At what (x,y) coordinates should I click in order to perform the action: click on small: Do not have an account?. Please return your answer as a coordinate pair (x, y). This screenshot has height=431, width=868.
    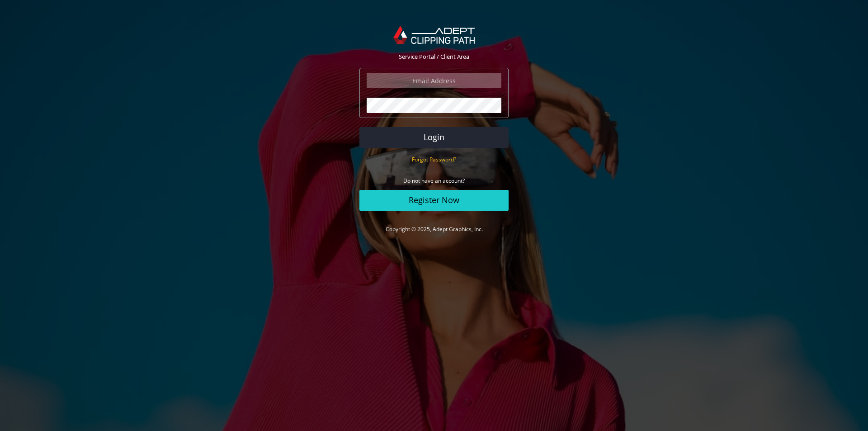
    Looking at the image, I should click on (434, 180).